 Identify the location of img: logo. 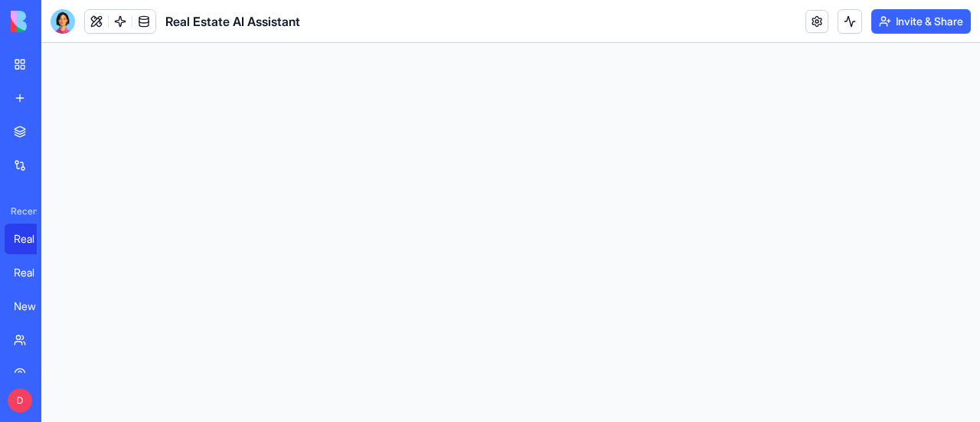
(59, 22).